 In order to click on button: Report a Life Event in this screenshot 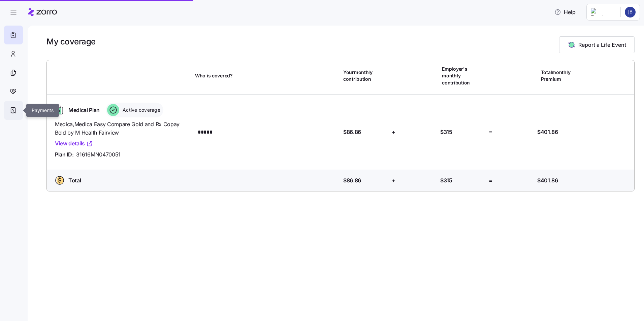, I will do `click(597, 45)`.